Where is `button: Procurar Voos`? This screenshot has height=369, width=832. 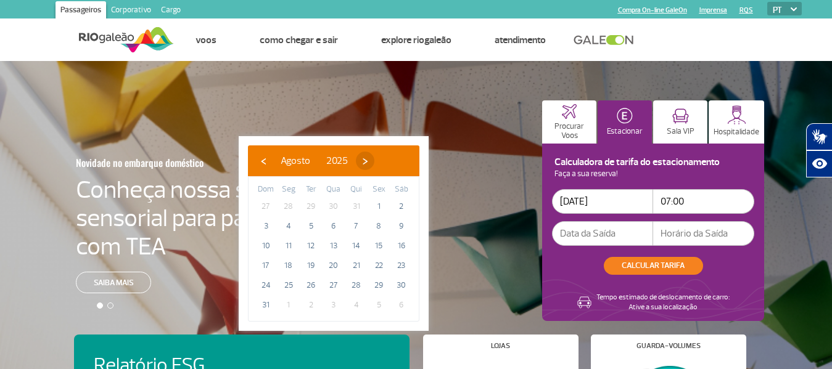
button: Procurar Voos is located at coordinates (569, 122).